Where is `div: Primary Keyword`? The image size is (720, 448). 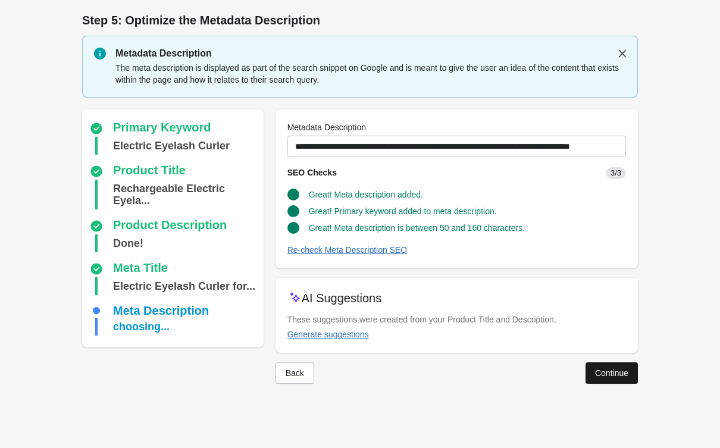
div: Primary Keyword is located at coordinates (162, 128).